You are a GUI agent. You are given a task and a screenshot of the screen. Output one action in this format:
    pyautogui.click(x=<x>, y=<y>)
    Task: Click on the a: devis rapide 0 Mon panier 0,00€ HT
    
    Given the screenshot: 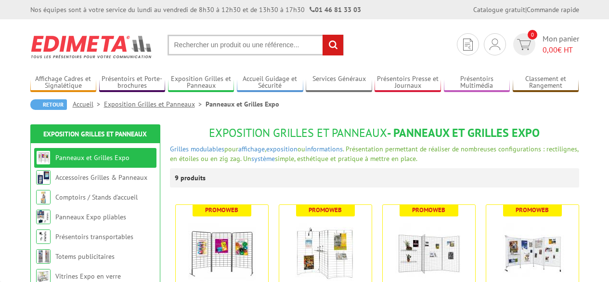 What is the action you would take?
    pyautogui.click(x=545, y=44)
    